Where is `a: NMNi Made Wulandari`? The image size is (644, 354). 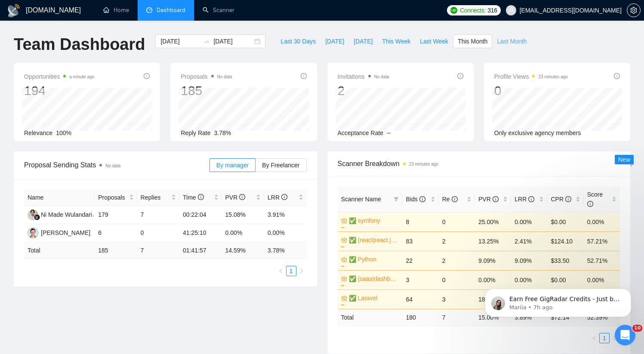 a: NMNi Made Wulandari is located at coordinates (60, 214).